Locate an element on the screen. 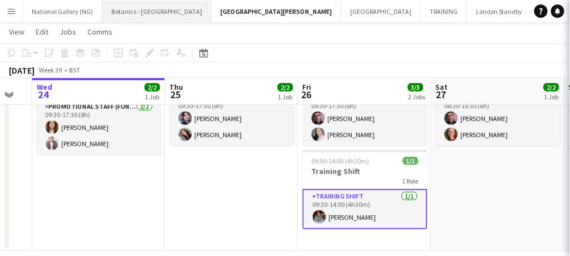 The image size is (570, 256). a: Jobs is located at coordinates (68, 32).